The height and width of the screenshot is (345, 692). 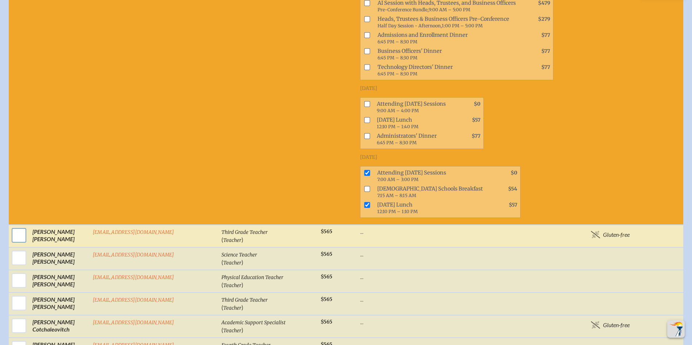 What do you see at coordinates (544, 19) in the screenshot?
I see `span: $279` at bounding box center [544, 19].